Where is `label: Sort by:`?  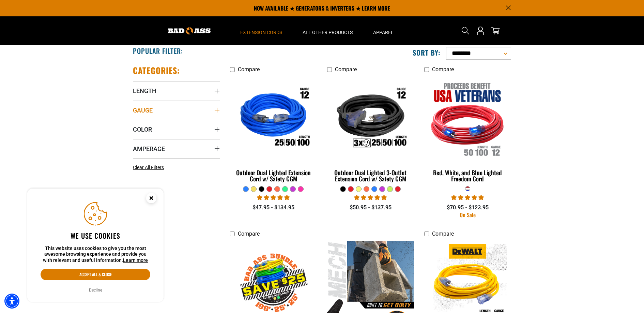
label: Sort by: is located at coordinates (427, 52).